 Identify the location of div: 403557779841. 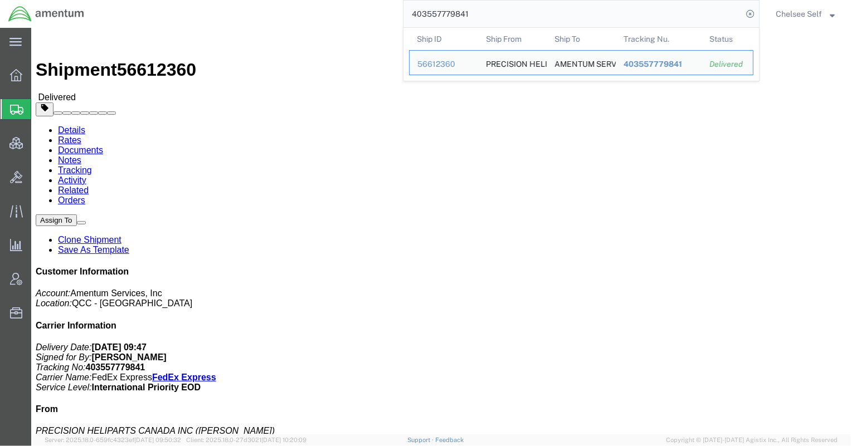
(658, 64).